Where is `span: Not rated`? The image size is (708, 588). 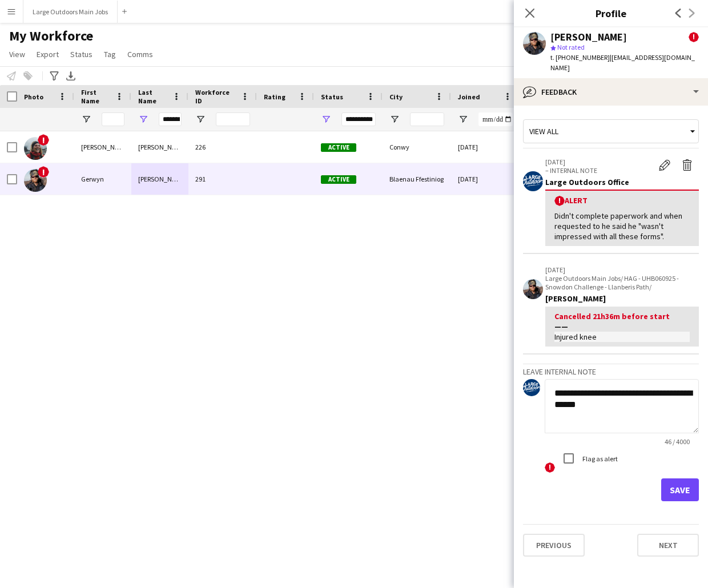
span: Not rated is located at coordinates (571, 47).